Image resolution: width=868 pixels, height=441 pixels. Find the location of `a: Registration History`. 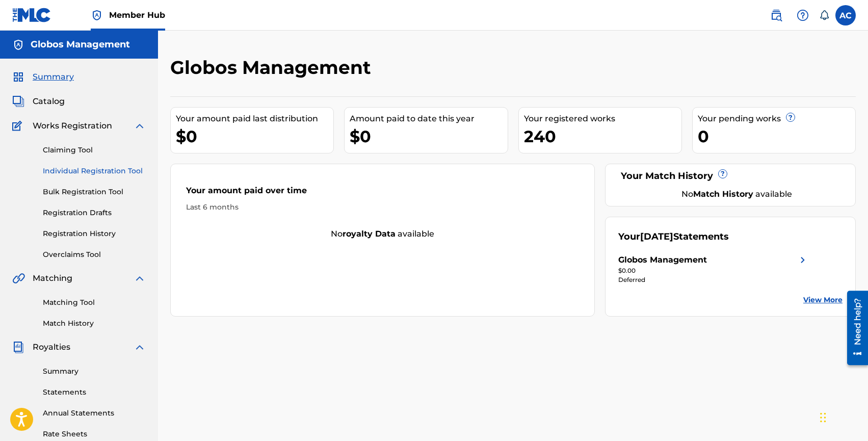

a: Registration History is located at coordinates (94, 234).